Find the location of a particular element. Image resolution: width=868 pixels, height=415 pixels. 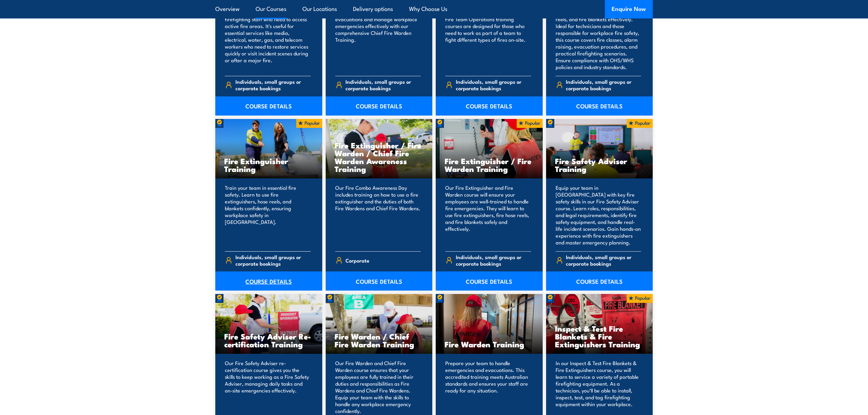

p: Train your team in essential fire safety. Learn to use fire extinguishers, hose reels, and blanke... is located at coordinates (267, 215).